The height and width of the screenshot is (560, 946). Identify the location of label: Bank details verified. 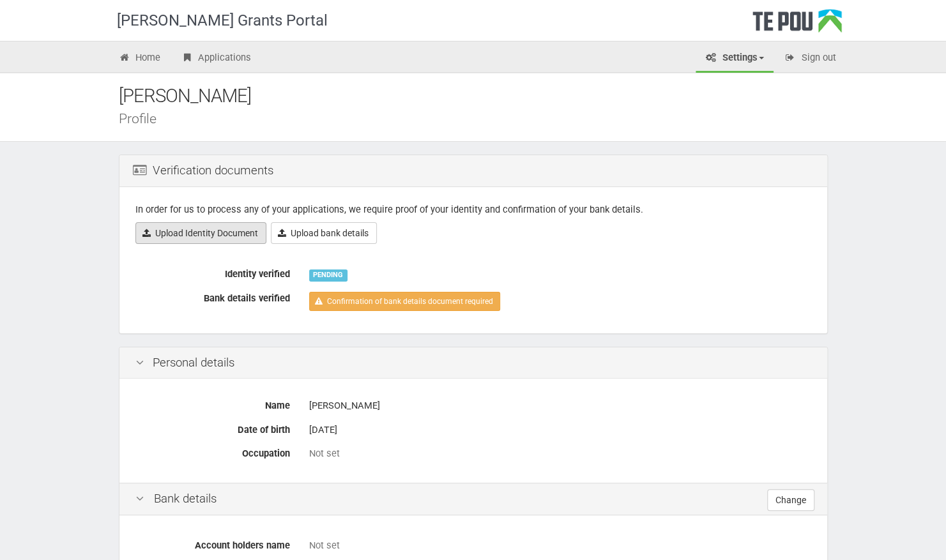
(213, 297).